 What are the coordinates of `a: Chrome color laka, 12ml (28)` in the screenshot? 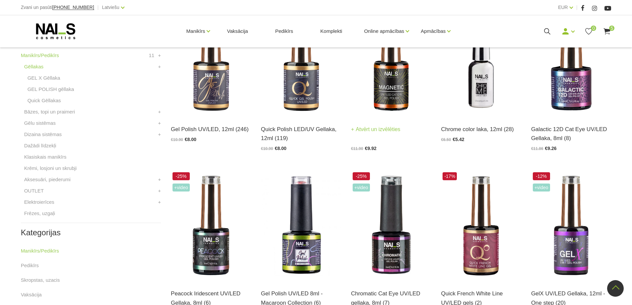 It's located at (481, 129).